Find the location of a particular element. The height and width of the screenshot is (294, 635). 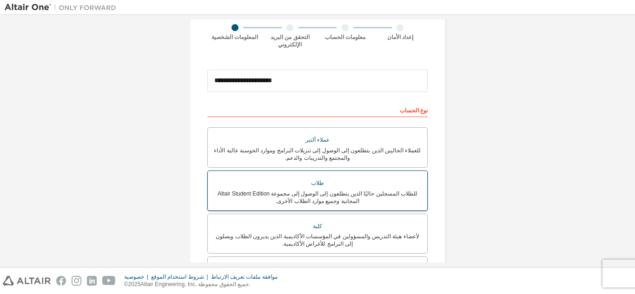

font: موافقة ملفات تعريف الارتباط is located at coordinates (244, 277).